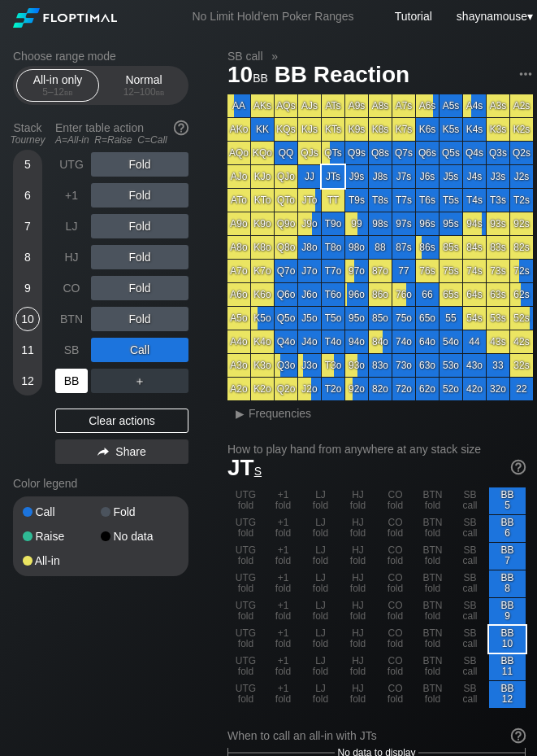  I want to click on div: K2s, so click(522, 130).